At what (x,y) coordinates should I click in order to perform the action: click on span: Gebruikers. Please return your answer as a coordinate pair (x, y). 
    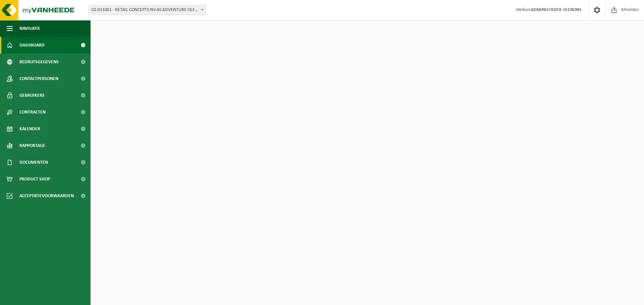
    Looking at the image, I should click on (32, 95).